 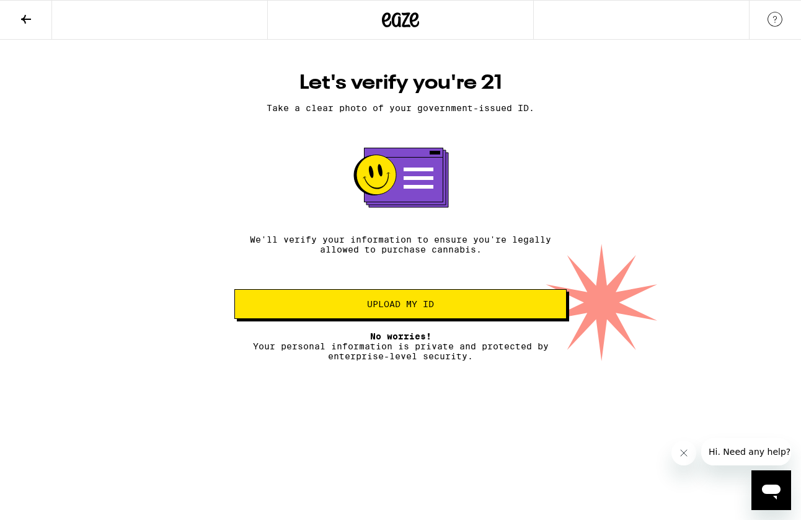 I want to click on h1: Let's verify you're 21, so click(x=401, y=83).